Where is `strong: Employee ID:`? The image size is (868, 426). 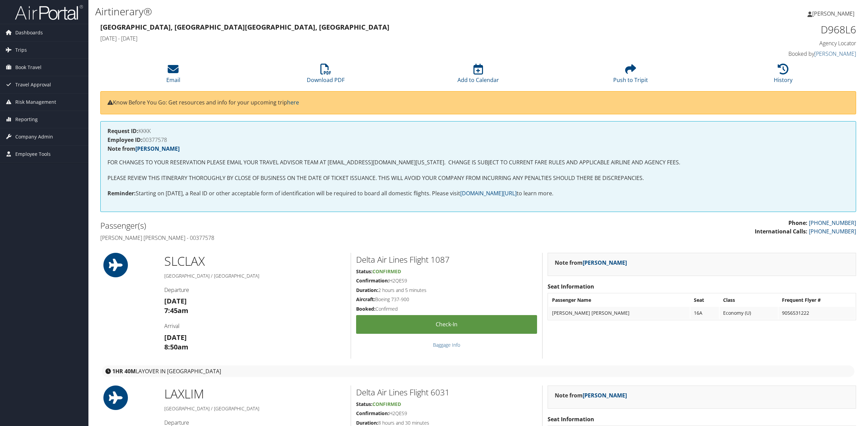
strong: Employee ID: is located at coordinates (125, 140).